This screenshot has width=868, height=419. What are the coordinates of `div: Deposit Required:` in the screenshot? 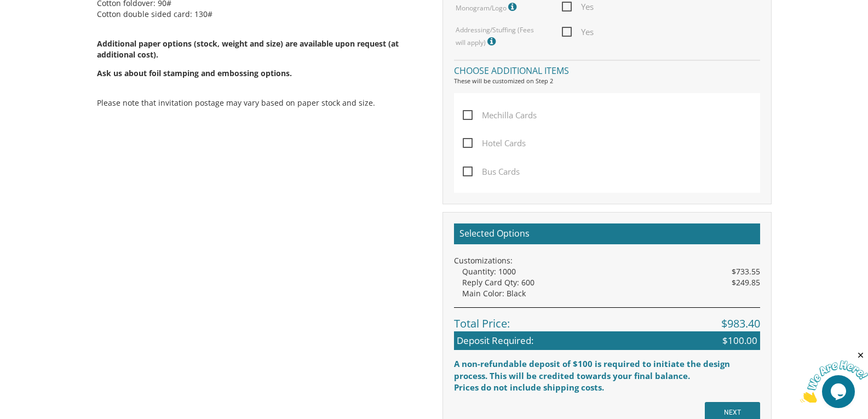 It's located at (607, 341).